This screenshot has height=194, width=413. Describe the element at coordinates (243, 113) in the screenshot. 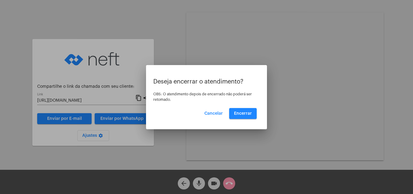

I see `button: Encerrar` at that location.